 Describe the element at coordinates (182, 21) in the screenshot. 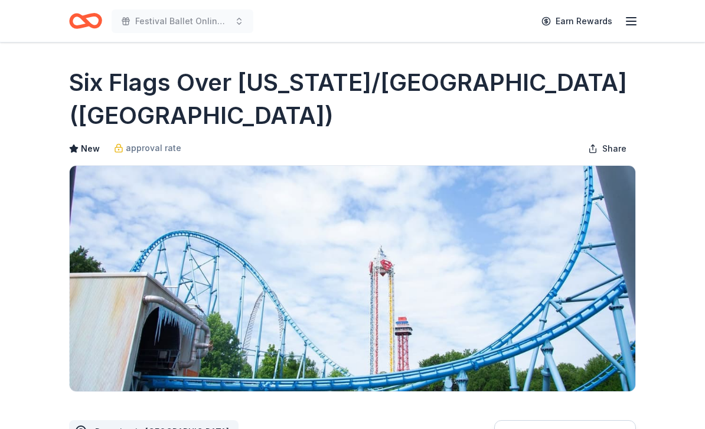

I see `span: Festival Ballet Online Auction` at that location.